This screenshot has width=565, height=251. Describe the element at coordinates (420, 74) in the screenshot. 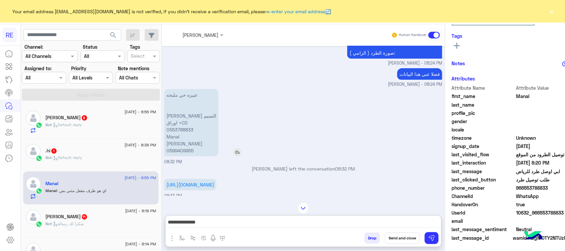

I see `p: 17/9/2025, 8:24 PM` at that location.